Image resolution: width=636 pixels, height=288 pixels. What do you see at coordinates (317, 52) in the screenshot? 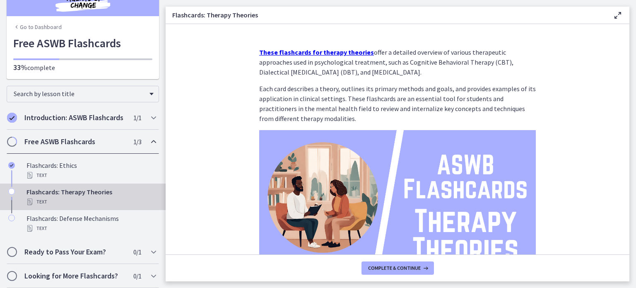
I see `strong: These flashcards for therapy theories` at bounding box center [317, 52].